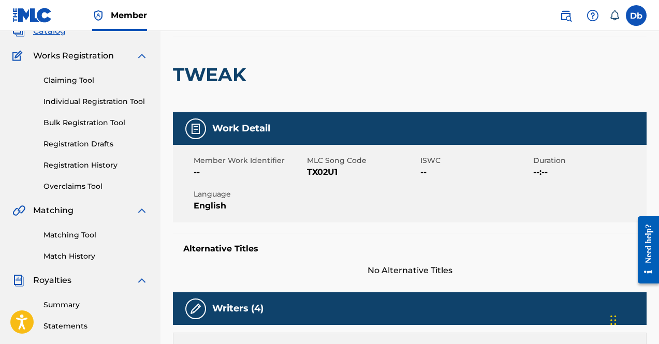 The width and height of the screenshot is (659, 344). What do you see at coordinates (249, 194) in the screenshot?
I see `span: Language` at bounding box center [249, 194].